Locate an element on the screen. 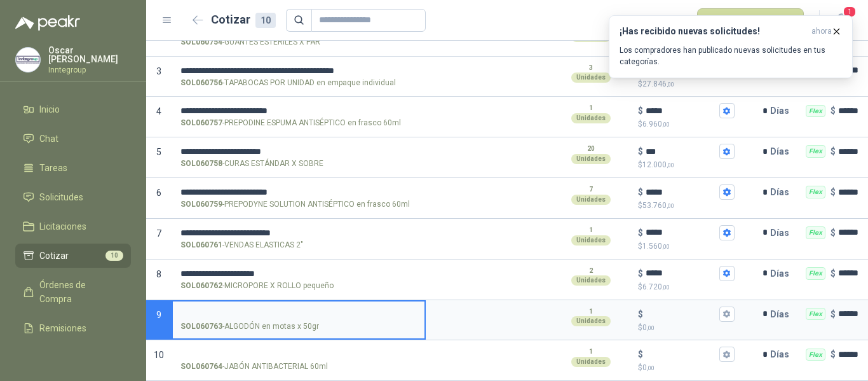 Image resolution: width=868 pixels, height=381 pixels. span: 6.960 is located at coordinates (656, 124).